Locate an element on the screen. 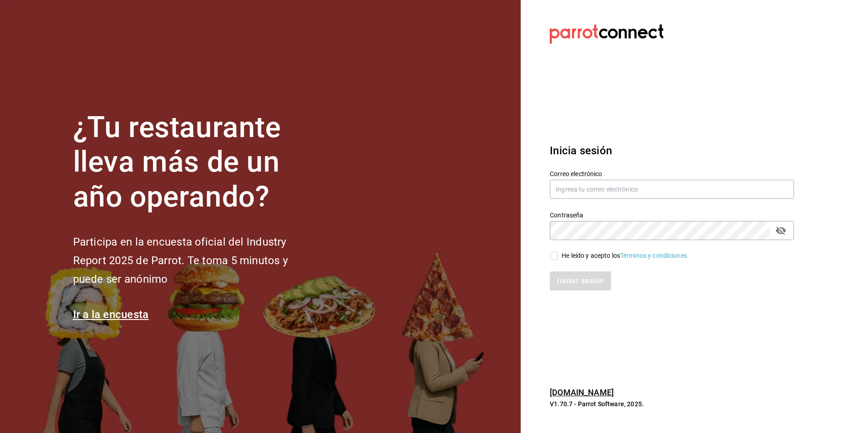  p: V1.70.7 - Parrot Software, 2025. is located at coordinates (672, 404).